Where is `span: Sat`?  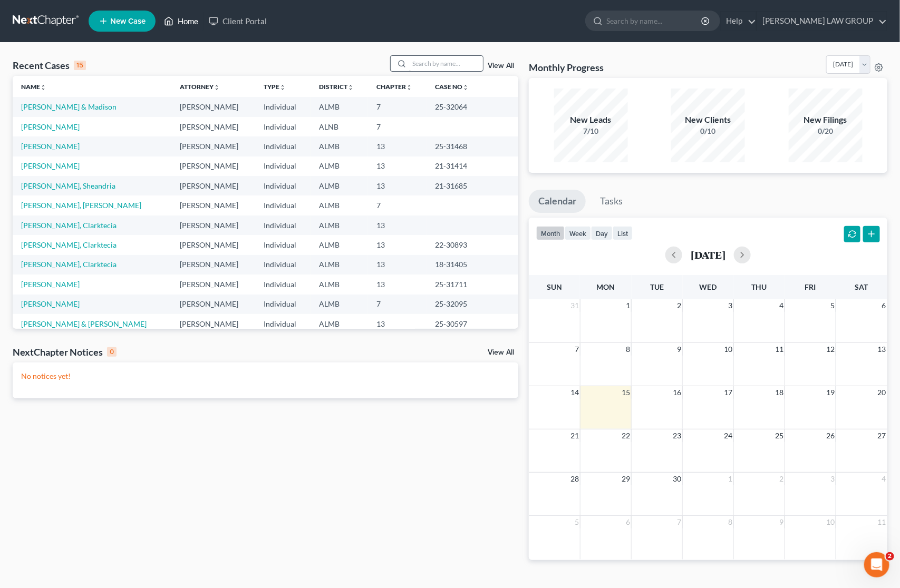
span: Sat is located at coordinates (862, 286).